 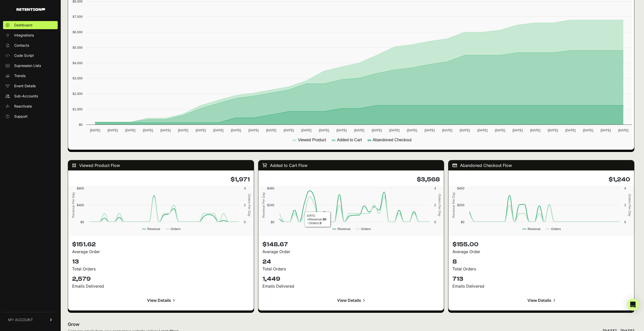 What do you see at coordinates (30, 96) in the screenshot?
I see `a: Sub-Accounts` at bounding box center [30, 96].